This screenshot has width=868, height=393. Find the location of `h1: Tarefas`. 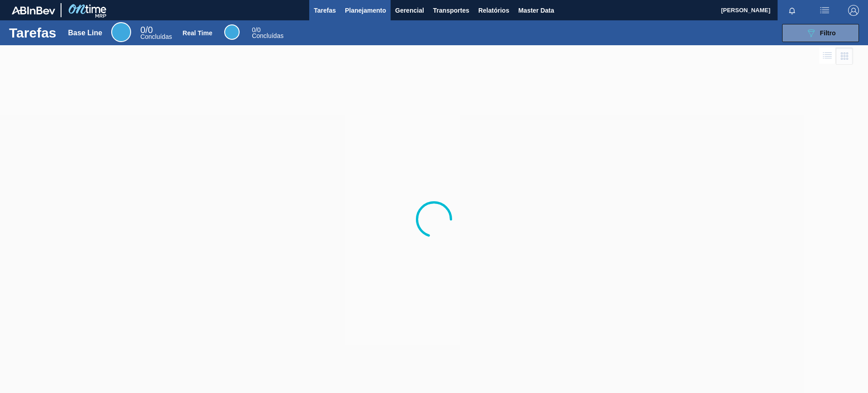

h1: Tarefas is located at coordinates (32, 32).